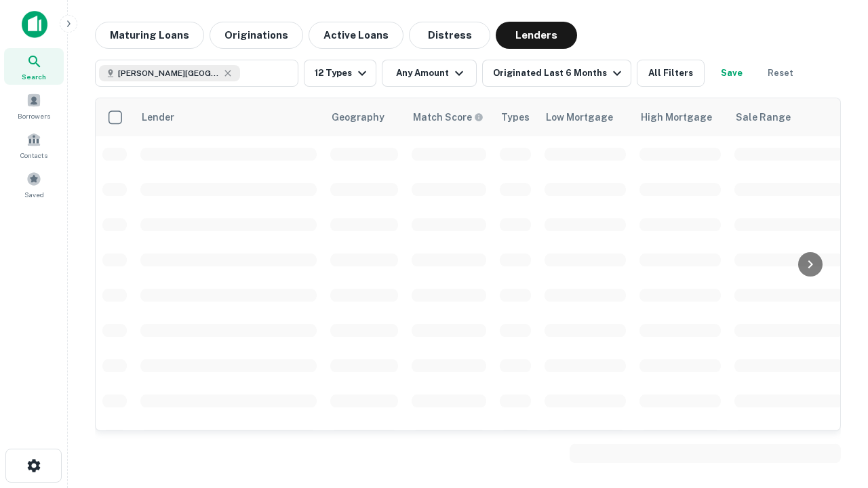 The height and width of the screenshot is (488, 868). What do you see at coordinates (449, 118) in the screenshot?
I see `th: Capitalize uses an advanced AI algorithm to match your search with the best lender. The match sco...` at bounding box center [449, 118].